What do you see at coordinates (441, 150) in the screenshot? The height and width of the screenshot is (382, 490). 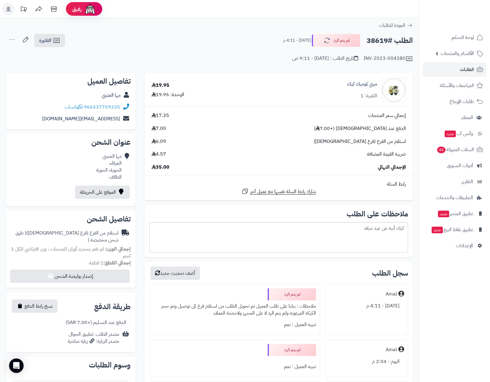 I see `span: 45` at bounding box center [441, 150].